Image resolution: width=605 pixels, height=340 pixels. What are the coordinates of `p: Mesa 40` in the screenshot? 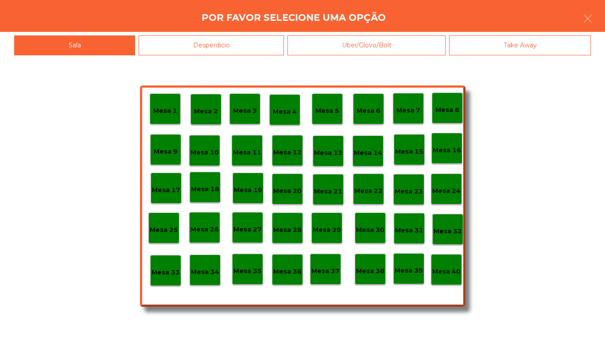 It's located at (446, 271).